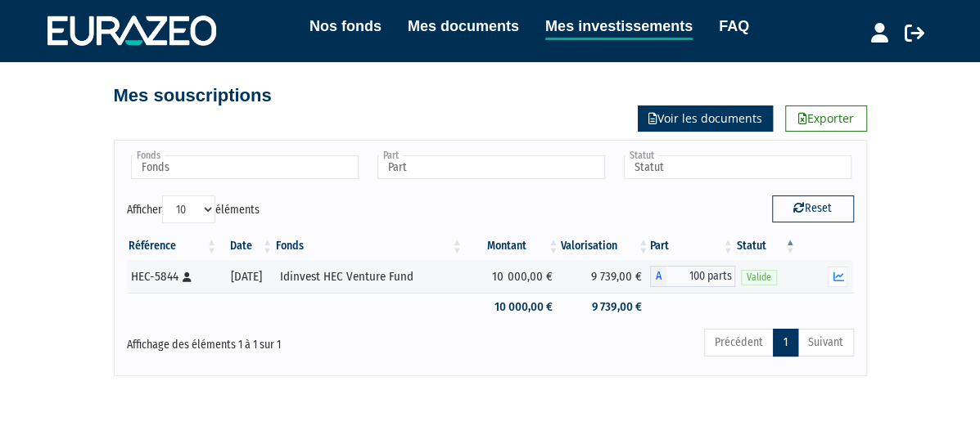 This screenshot has height=426, width=980. What do you see at coordinates (825, 343) in the screenshot?
I see `a: Suivant` at bounding box center [825, 343].